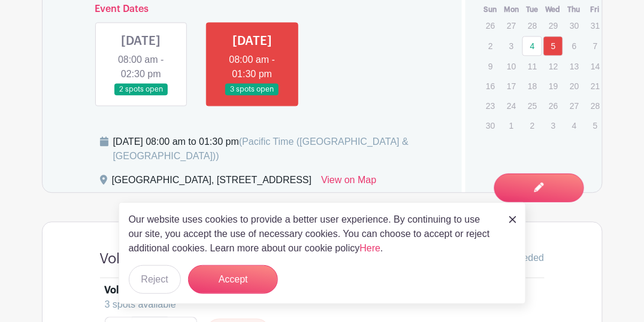  Describe the element at coordinates (574, 66) in the screenshot. I see `p: 13` at that location.